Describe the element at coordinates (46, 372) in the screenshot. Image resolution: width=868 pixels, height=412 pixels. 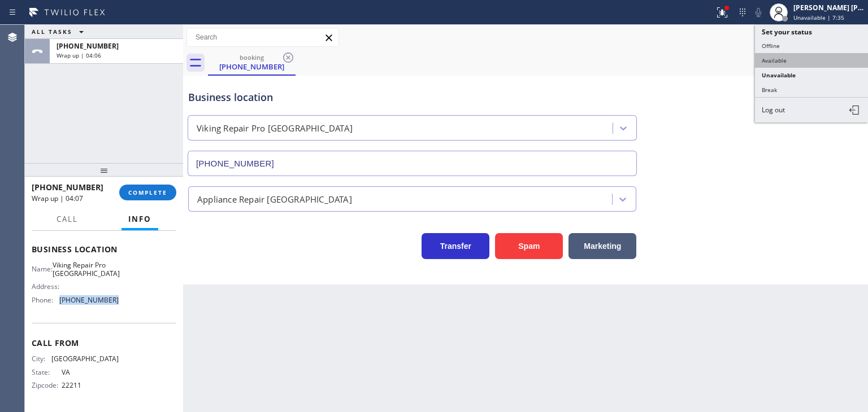
I see `span: State:` at that location.